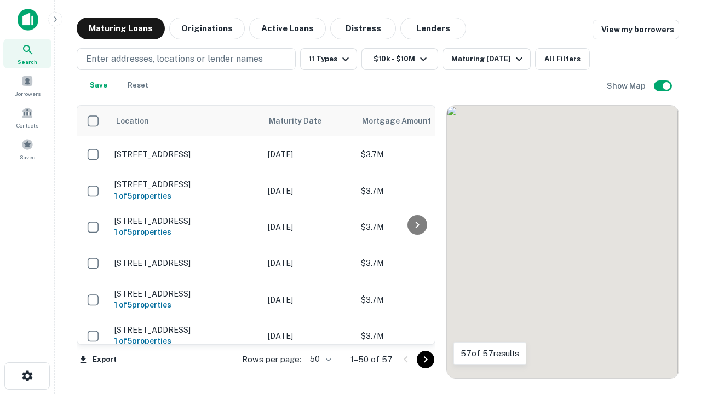 The height and width of the screenshot is (394, 701). Describe the element at coordinates (400, 59) in the screenshot. I see `button: $10k - $10M` at that location.